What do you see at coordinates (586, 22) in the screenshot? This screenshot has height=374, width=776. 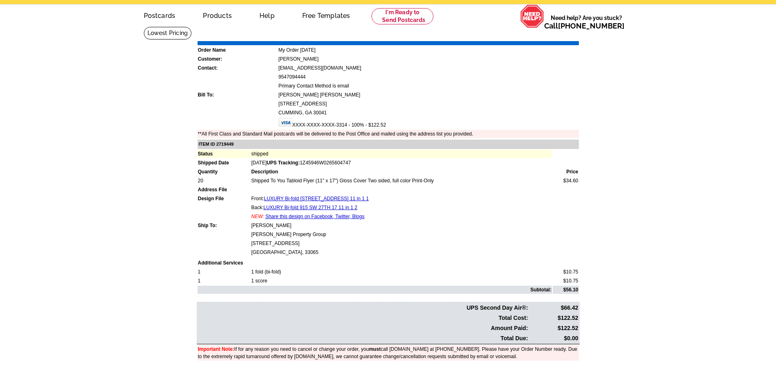 I see `span: Need help? Are you stuck?` at bounding box center [586, 22].